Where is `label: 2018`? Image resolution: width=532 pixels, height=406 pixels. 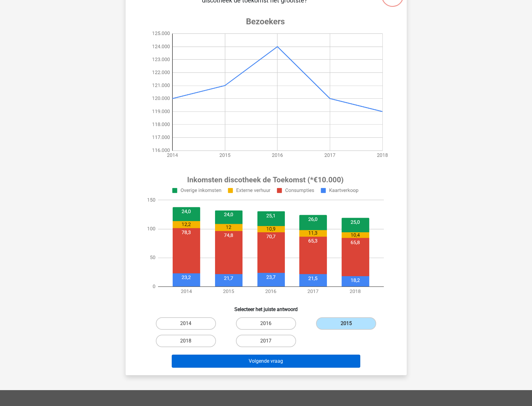
label: 2018 is located at coordinates (186, 341).